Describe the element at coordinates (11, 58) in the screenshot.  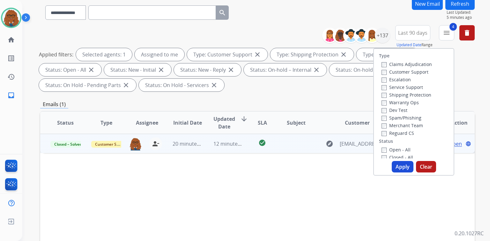
I see `mat-icon: list_alt` at that location.